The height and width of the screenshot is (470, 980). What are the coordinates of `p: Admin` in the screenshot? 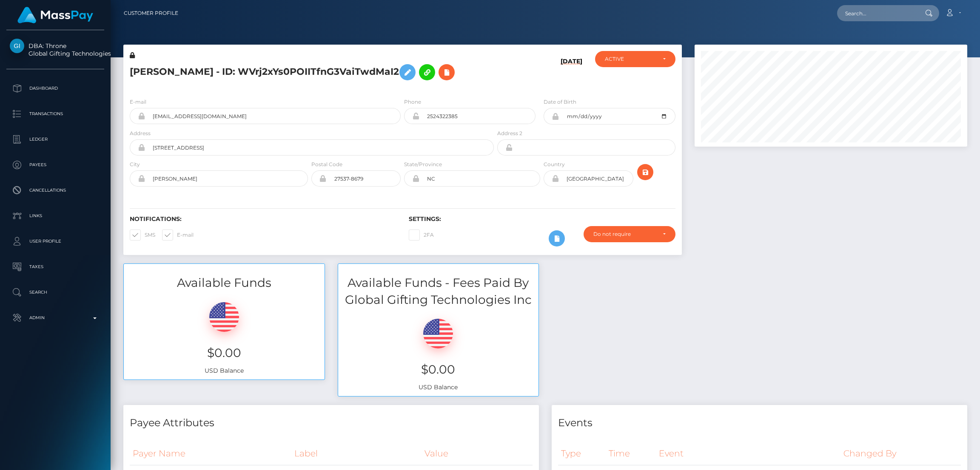 It's located at (55, 318).